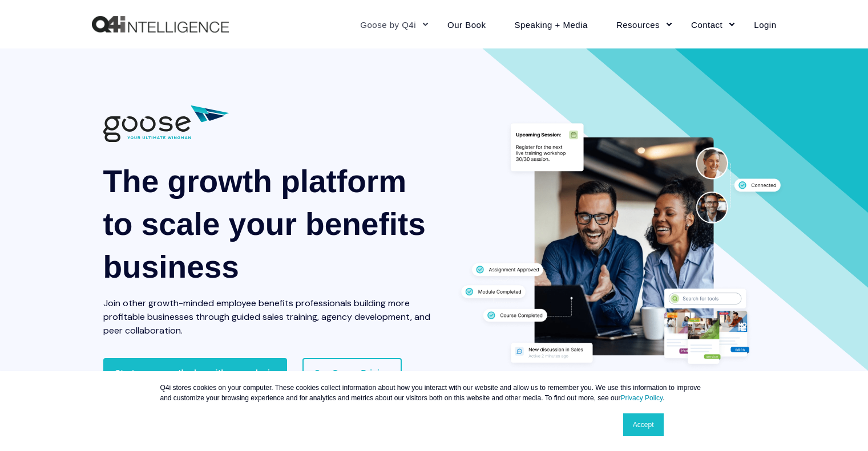 This screenshot has width=868, height=451. What do you see at coordinates (167, 124) in the screenshot?
I see `img: 01882 Goose Q4i Logo wTag-CC` at bounding box center [167, 124].